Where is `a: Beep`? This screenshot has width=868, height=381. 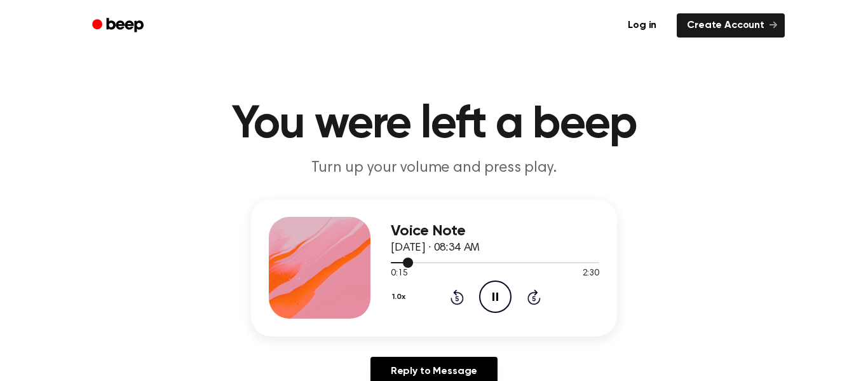
a: Beep is located at coordinates (119, 25).